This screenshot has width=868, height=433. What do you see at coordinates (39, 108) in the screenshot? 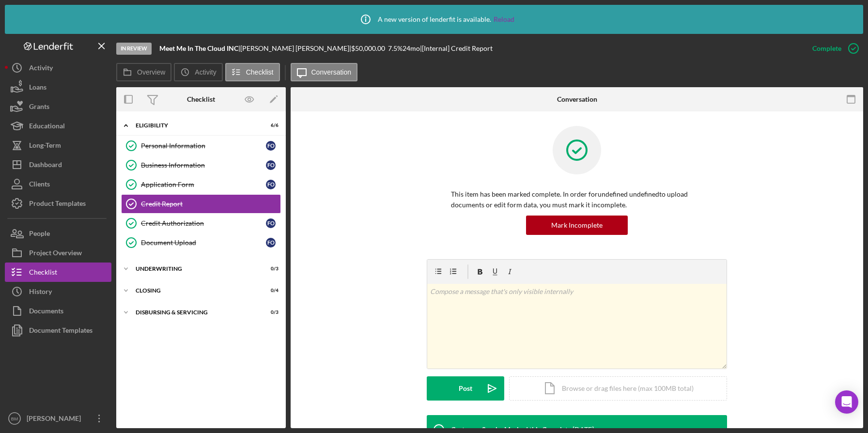
I see `div: Grants` at bounding box center [39, 108].